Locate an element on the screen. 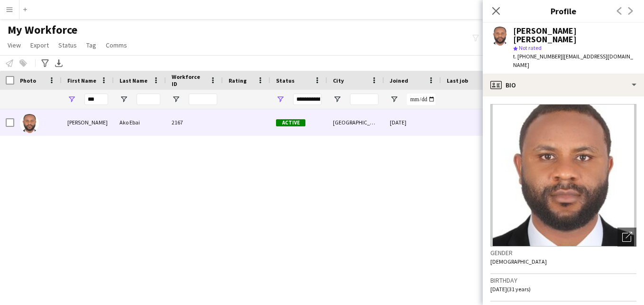  input: City Filter Input is located at coordinates (364, 99).